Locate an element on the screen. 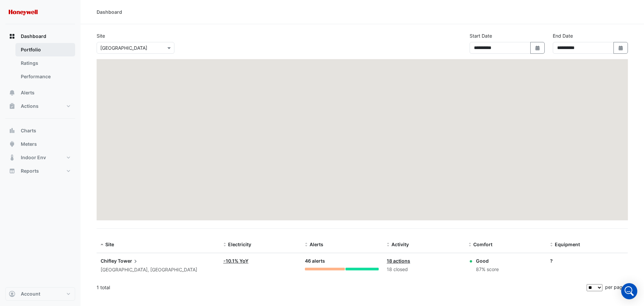 The image size is (644, 306). a: 18 actions is located at coordinates (399, 260).